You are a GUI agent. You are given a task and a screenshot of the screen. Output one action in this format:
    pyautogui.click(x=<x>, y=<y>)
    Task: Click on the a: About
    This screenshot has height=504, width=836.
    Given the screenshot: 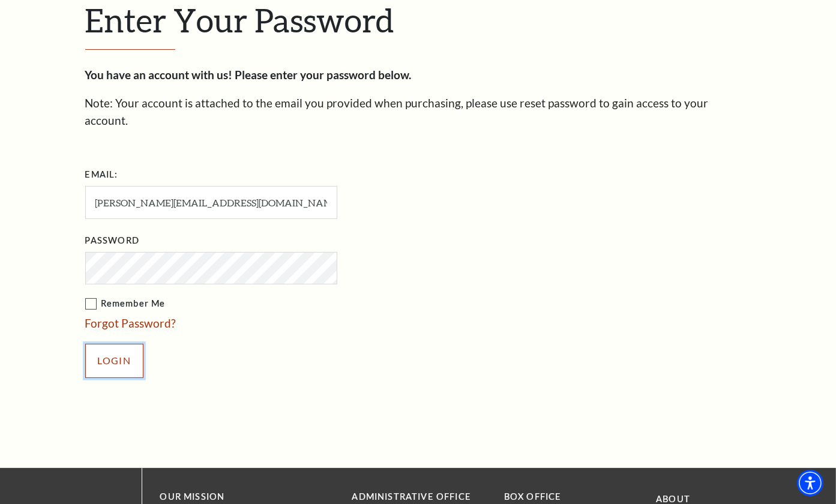 What is the action you would take?
    pyautogui.click(x=672, y=498)
    